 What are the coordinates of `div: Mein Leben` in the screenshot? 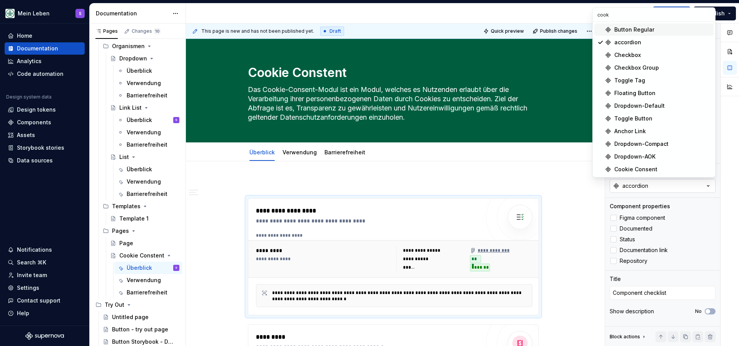 It's located at (33, 13).